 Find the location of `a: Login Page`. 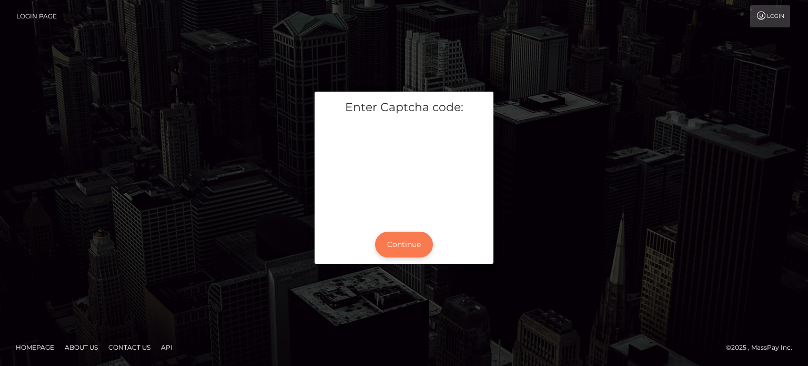

a: Login Page is located at coordinates (36, 16).